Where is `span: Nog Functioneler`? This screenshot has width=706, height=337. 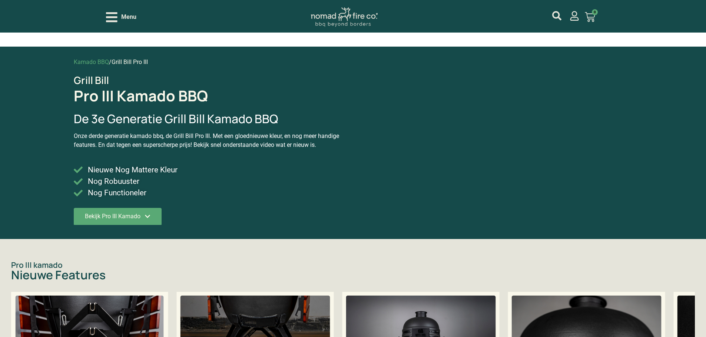 span: Nog Functioneler is located at coordinates (116, 193).